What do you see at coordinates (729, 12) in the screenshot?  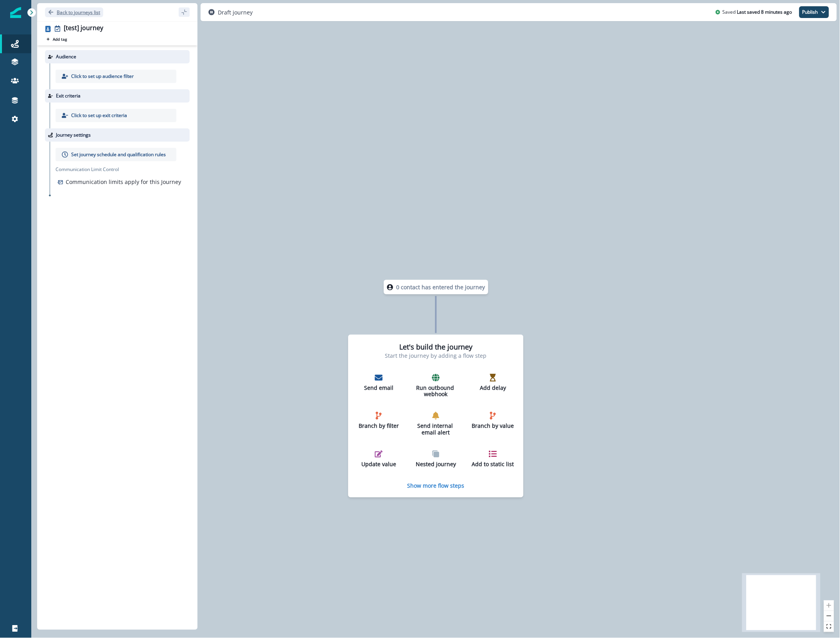 I see `p: Saved` at bounding box center [729, 12].